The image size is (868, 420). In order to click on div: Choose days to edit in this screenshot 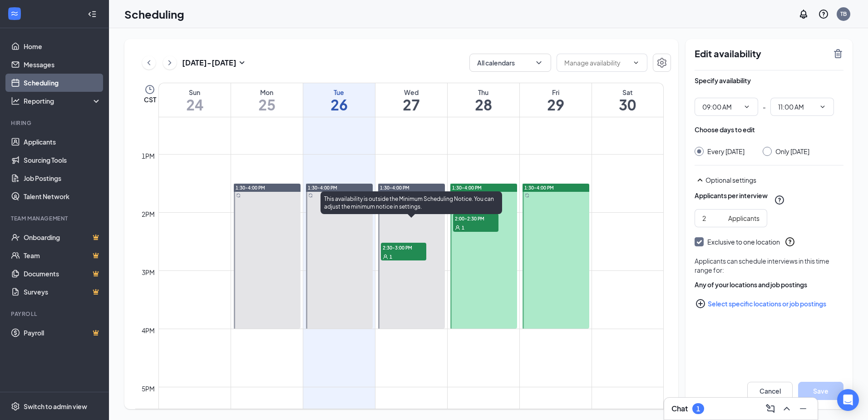, I will do `click(725, 130)`.